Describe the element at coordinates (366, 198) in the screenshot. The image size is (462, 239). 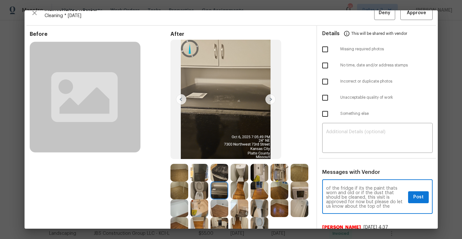
I see `textarea: Maintenance Audit Team: Hello please do let us know about the top of the fridge if its the paint ...` at that location.